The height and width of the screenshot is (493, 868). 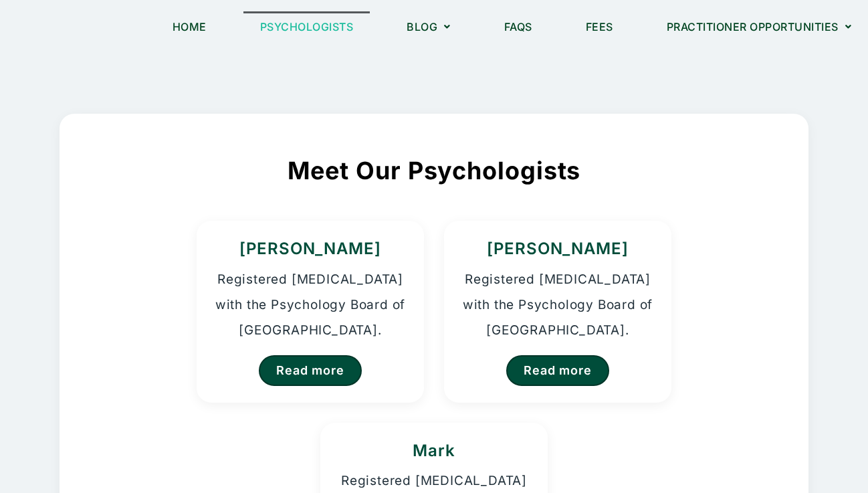 What do you see at coordinates (429, 26) in the screenshot?
I see `div: Blog` at bounding box center [429, 26].